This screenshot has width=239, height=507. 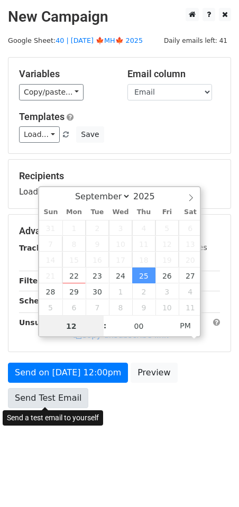 What do you see at coordinates (42, 116) in the screenshot?
I see `a: Templates` at bounding box center [42, 116].